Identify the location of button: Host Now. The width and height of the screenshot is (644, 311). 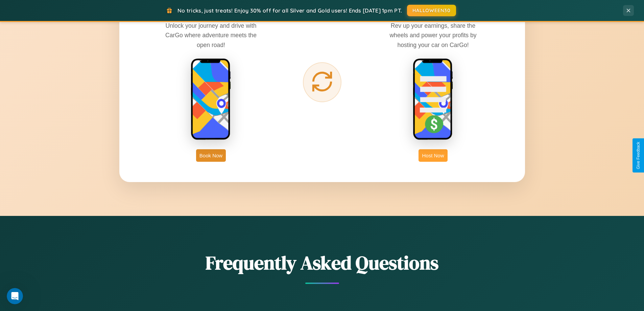
(433, 156).